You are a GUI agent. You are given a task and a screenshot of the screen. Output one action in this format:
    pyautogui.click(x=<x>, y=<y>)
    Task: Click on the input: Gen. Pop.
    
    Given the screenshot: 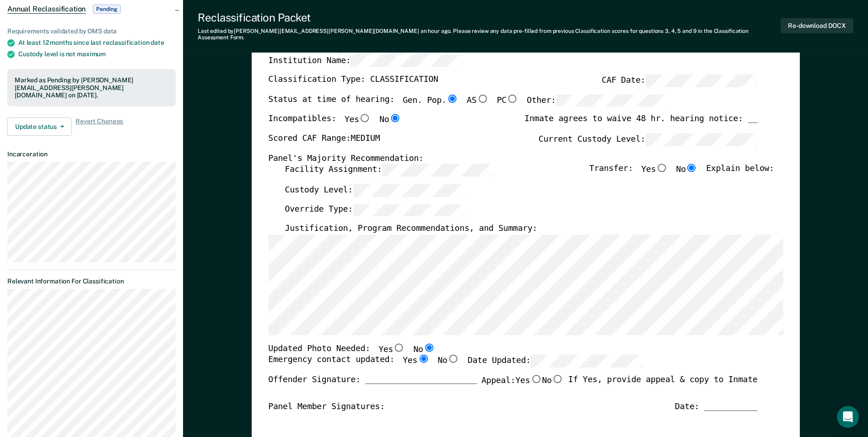 What is the action you would take?
    pyautogui.click(x=452, y=98)
    